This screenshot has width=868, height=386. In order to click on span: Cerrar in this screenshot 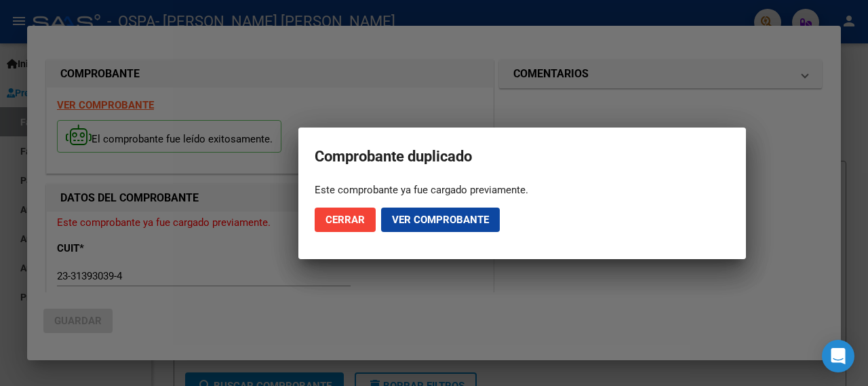, I will do `click(345, 219)`.